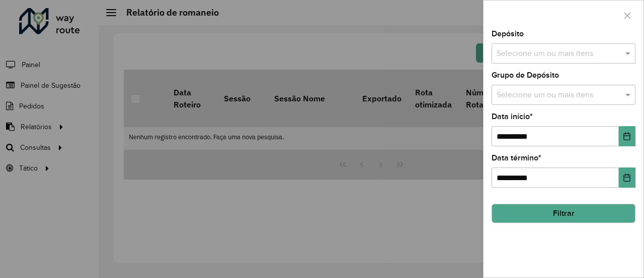  I want to click on label: Depósito, so click(508, 34).